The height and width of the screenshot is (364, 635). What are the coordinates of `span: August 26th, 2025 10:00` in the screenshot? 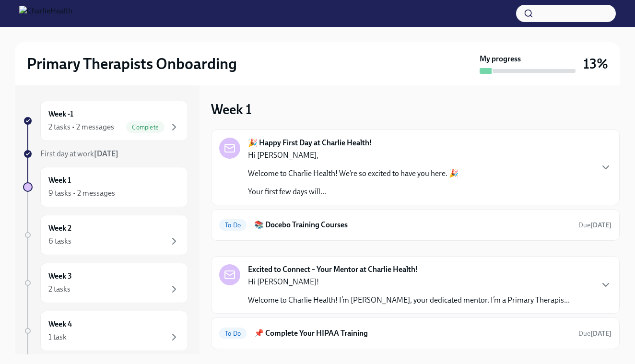 It's located at (595, 225).